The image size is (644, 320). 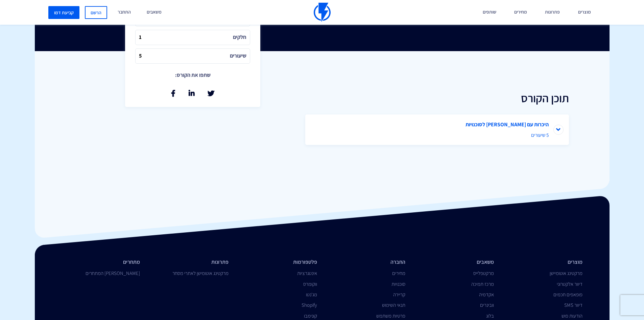 I want to click on i: 5, so click(x=140, y=56).